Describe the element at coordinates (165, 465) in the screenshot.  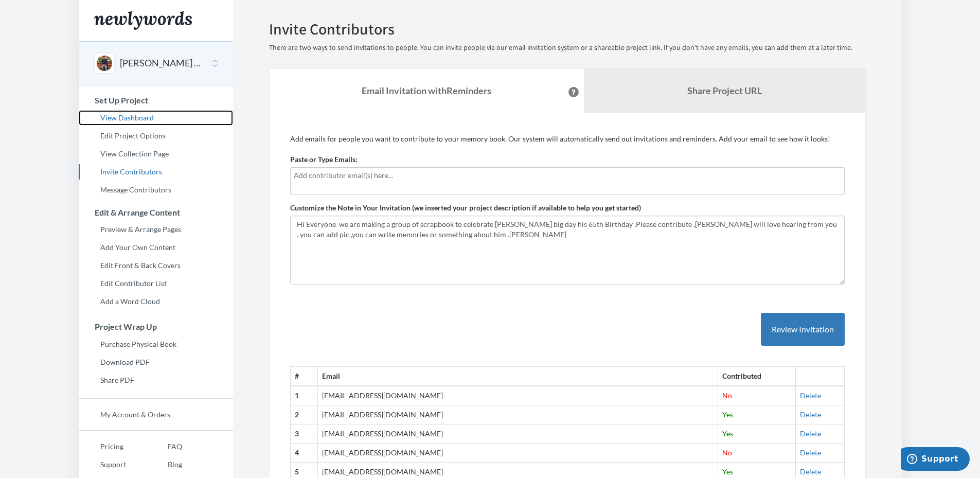
I see `a: Blog` at that location.